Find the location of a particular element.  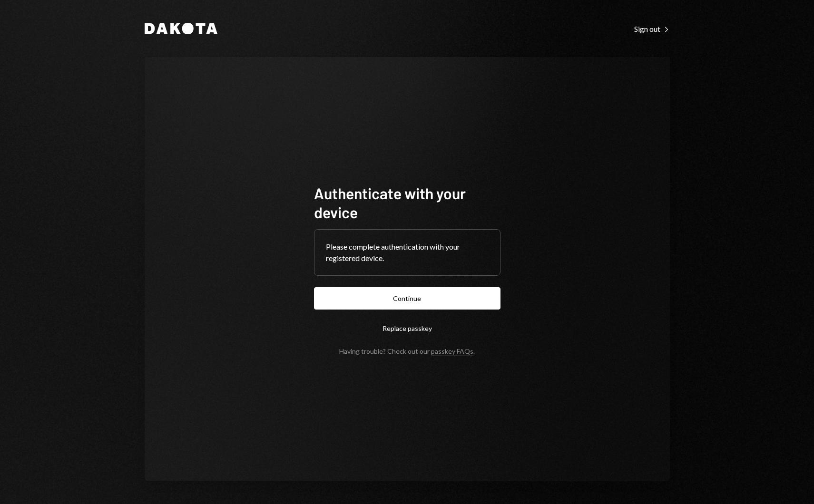

div: Having trouble? Check out our . is located at coordinates (407, 351).